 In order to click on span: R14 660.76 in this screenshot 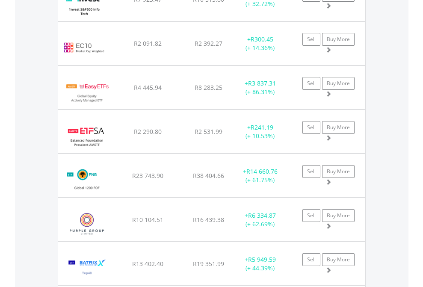, I will do `click(262, 171)`.